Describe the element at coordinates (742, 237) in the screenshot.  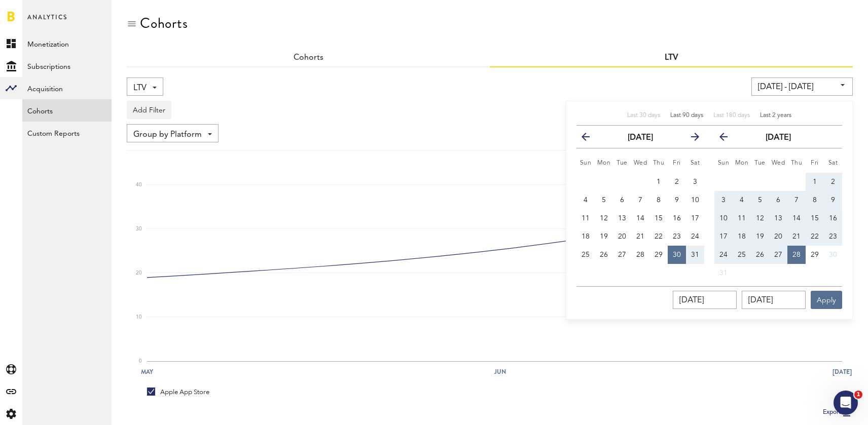
I see `button: 18` at that location.